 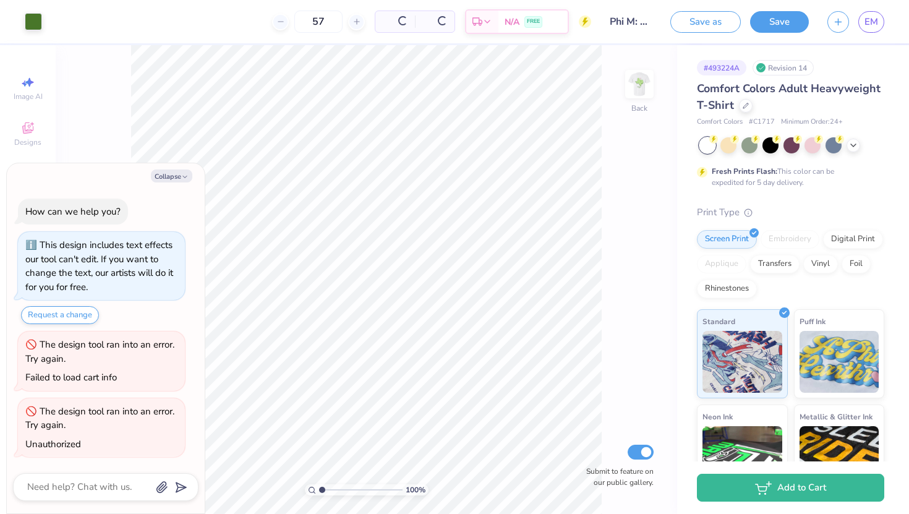 I want to click on span: Comfort Colors Adult Heavyweight T-Shirt, so click(x=788, y=96).